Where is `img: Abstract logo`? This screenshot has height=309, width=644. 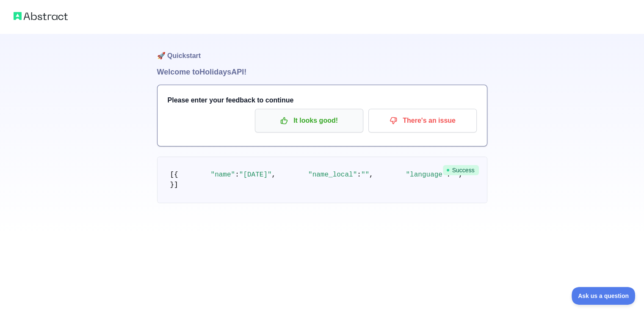
img: Abstract logo is located at coordinates (40, 16).